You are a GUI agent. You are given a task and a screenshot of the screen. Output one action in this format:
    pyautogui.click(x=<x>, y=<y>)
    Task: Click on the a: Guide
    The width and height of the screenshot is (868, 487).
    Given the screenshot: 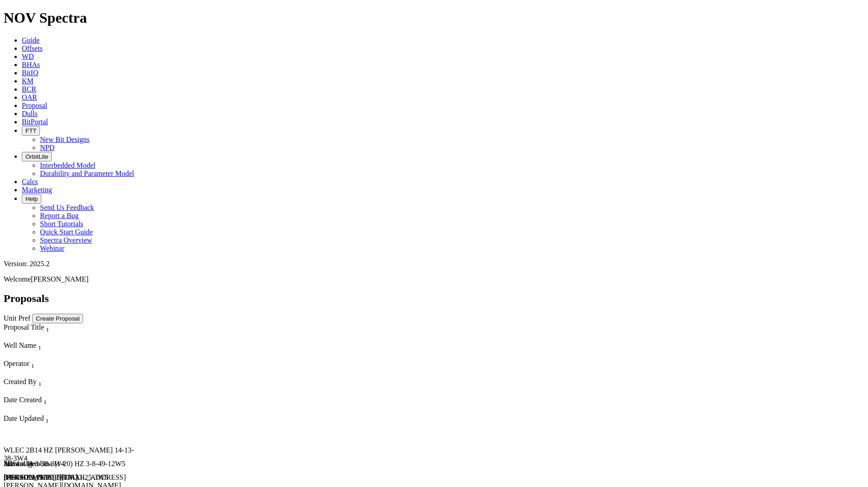 What is the action you would take?
    pyautogui.click(x=30, y=40)
    